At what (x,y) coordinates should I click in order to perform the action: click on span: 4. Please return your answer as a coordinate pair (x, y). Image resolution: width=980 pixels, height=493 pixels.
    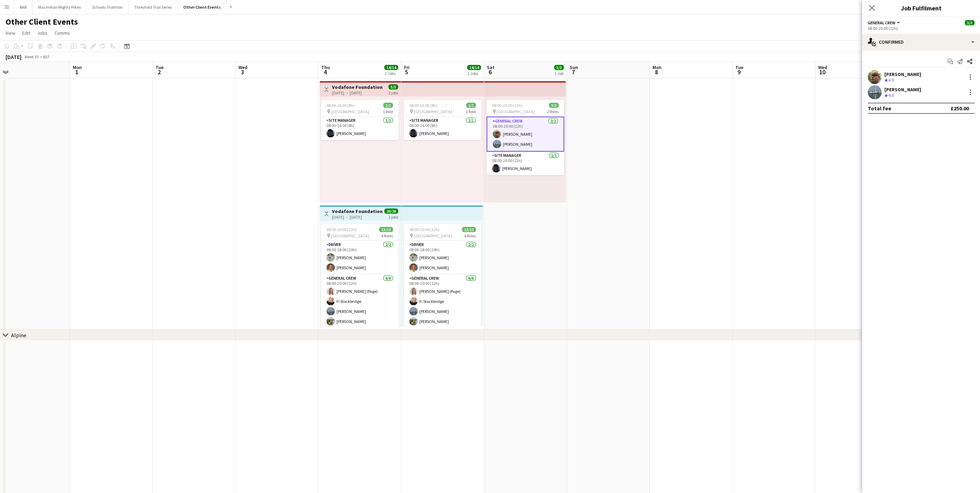
    Looking at the image, I should click on (325, 72).